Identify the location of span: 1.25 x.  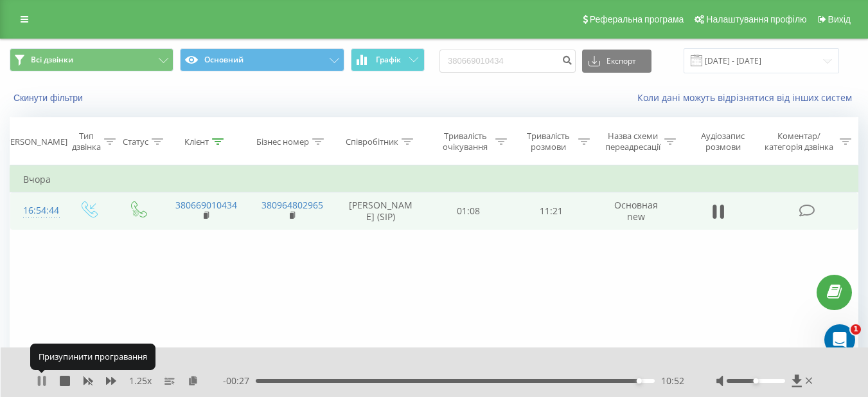
(140, 380).